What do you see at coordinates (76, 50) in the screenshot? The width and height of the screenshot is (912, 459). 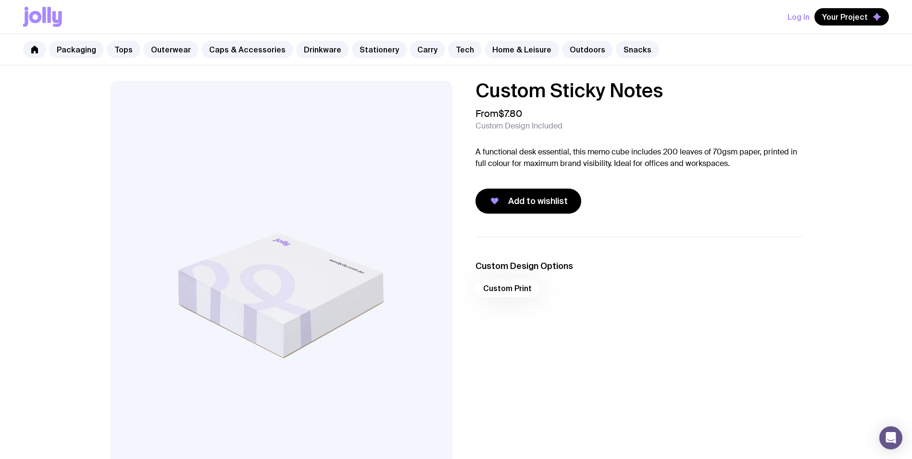 I see `a: Packaging` at bounding box center [76, 50].